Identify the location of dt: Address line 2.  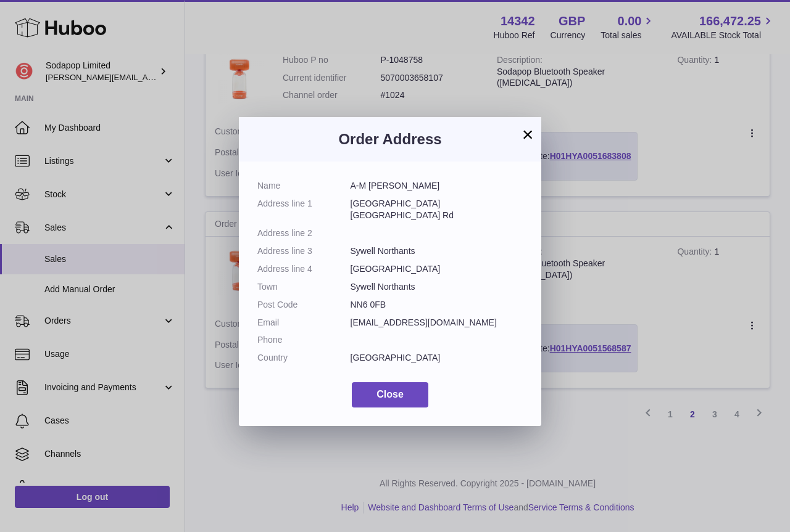
(304, 233).